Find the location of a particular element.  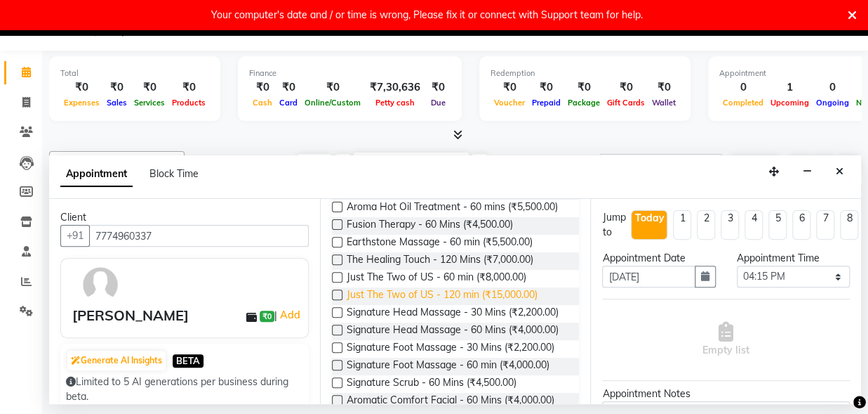

input: Search Appointment is located at coordinates (660, 164).